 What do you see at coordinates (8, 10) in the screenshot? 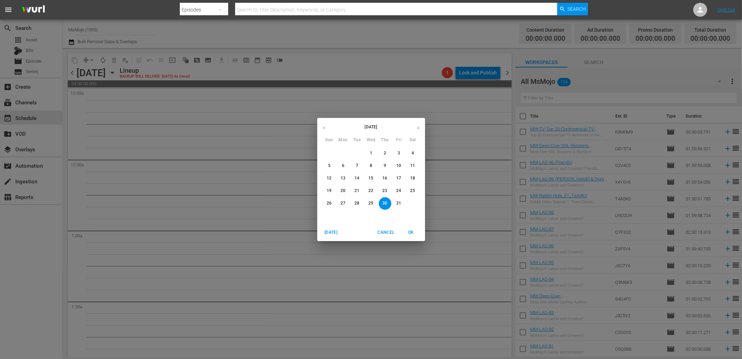
I see `span: menu` at bounding box center [8, 10].